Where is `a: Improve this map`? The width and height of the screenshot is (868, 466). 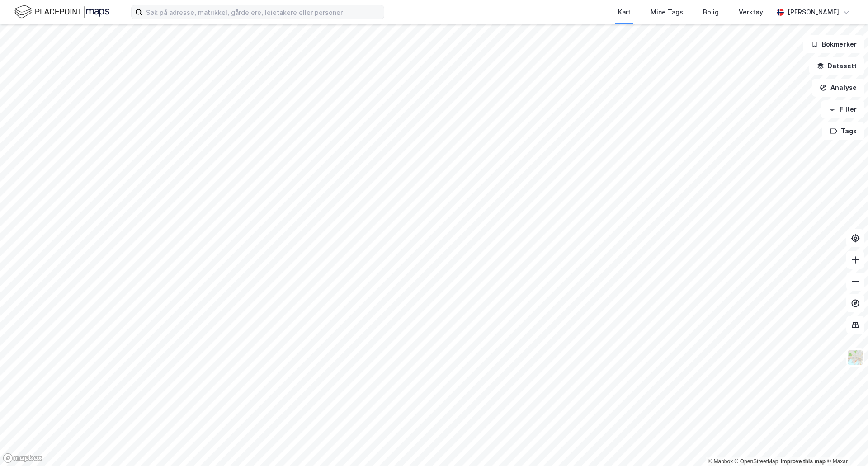 a: Improve this map is located at coordinates (803, 462).